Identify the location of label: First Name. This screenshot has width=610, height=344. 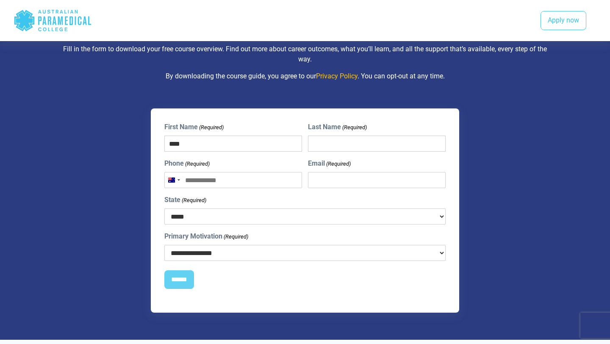
(194, 127).